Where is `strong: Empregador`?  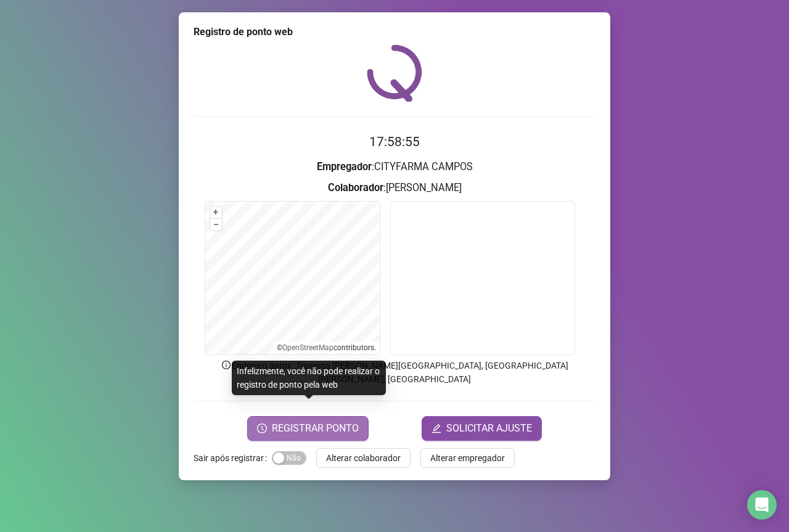 strong: Empregador is located at coordinates (344, 166).